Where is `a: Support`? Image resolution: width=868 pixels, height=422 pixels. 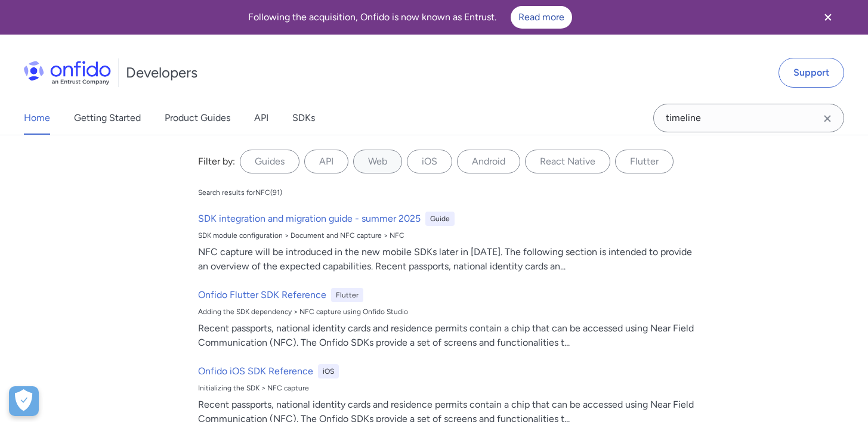 a: Support is located at coordinates (811, 73).